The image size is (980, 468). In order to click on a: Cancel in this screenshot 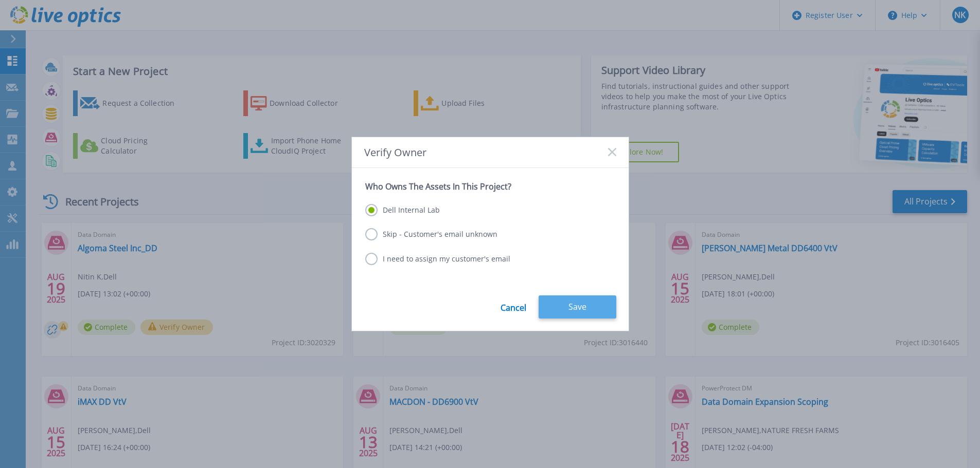, I will do `click(514, 307)`.